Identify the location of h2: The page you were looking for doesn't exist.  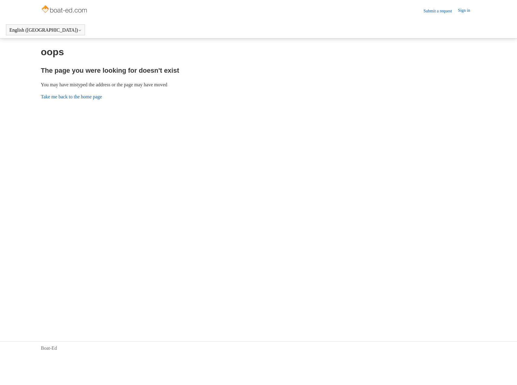
(258, 70).